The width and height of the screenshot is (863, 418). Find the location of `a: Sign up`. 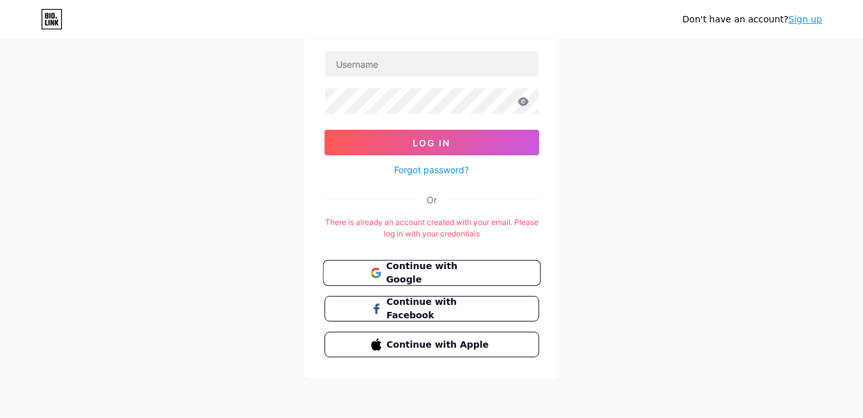

a: Sign up is located at coordinates (805, 19).